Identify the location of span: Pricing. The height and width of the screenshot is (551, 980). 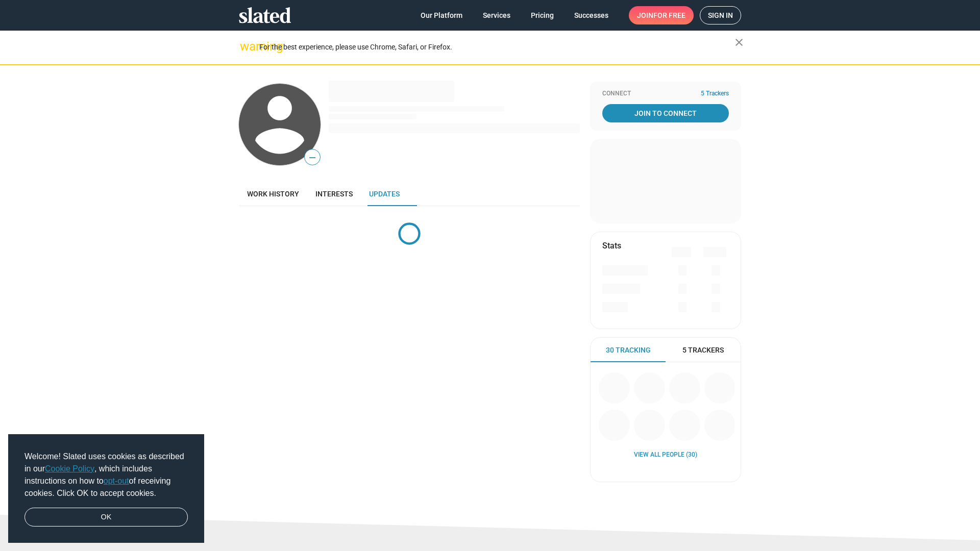
(542, 15).